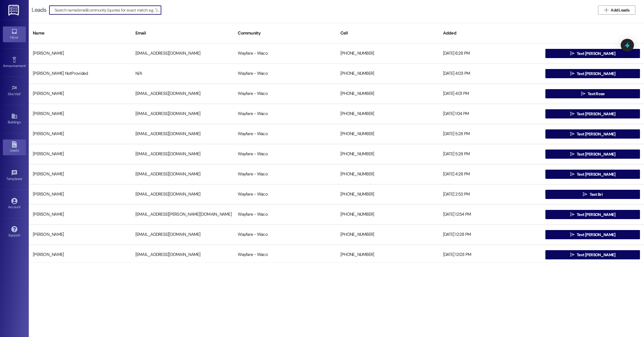 The width and height of the screenshot is (644, 337). What do you see at coordinates (593, 194) in the screenshot?
I see `button: Text Bri` at bounding box center [593, 194].